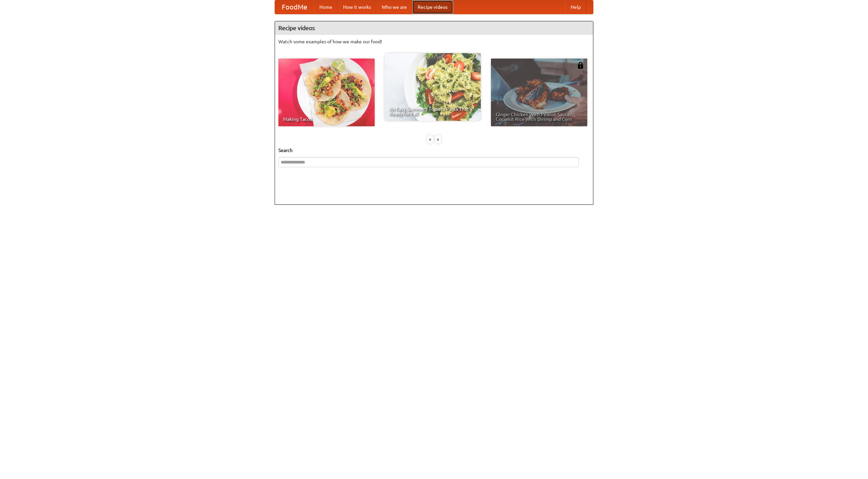  Describe the element at coordinates (327, 93) in the screenshot. I see `a: Making Tacos` at that location.